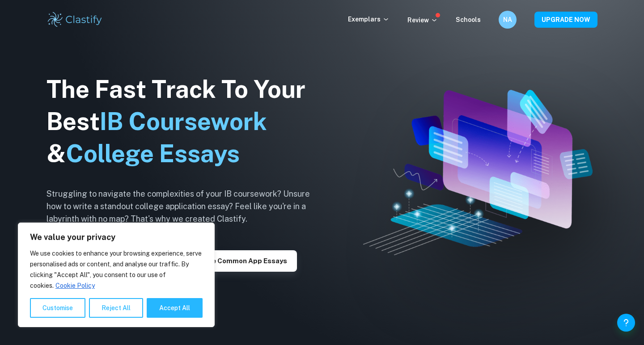 This screenshot has width=644, height=345. What do you see at coordinates (423, 20) in the screenshot?
I see `p: Review` at bounding box center [423, 20].